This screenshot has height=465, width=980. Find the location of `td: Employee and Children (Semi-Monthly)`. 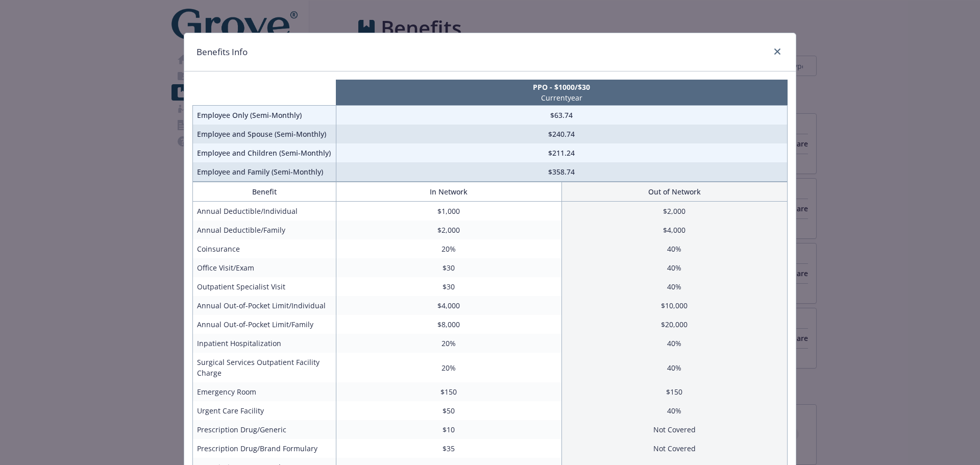

td: Employee and Children (Semi-Monthly) is located at coordinates (265, 153).